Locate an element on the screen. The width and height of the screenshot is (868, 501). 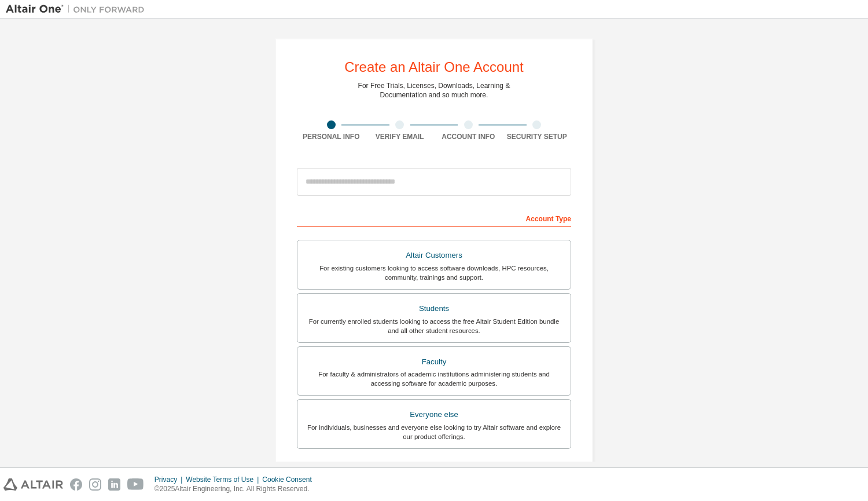
div: Create an Altair One Account is located at coordinates (434, 67).